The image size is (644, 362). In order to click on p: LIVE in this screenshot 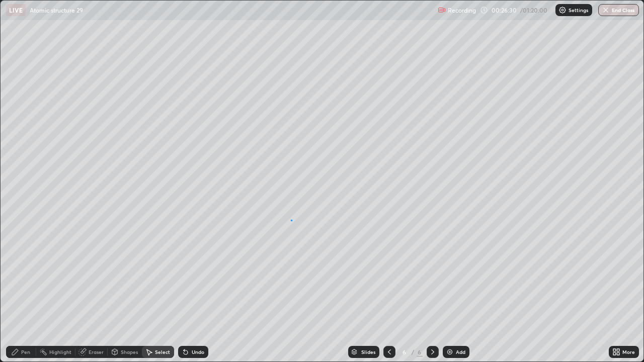, I will do `click(16, 10)`.